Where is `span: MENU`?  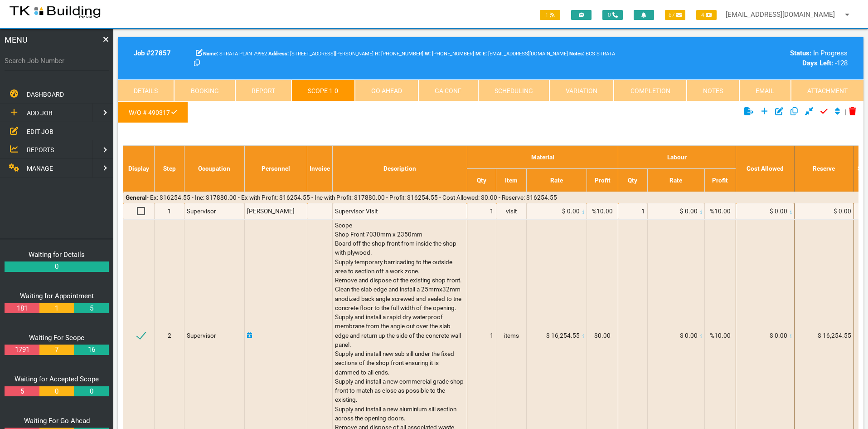
span: MENU is located at coordinates (16, 40).